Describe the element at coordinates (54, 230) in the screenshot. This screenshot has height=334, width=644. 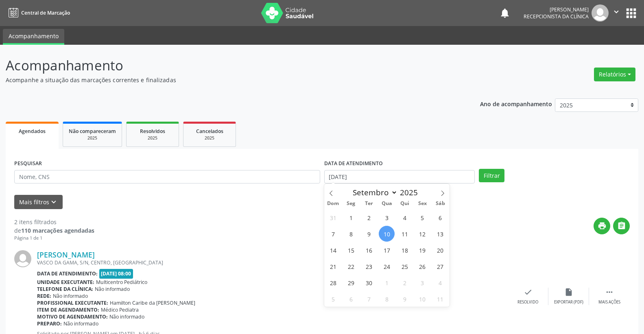
I see `div: de` at that location.